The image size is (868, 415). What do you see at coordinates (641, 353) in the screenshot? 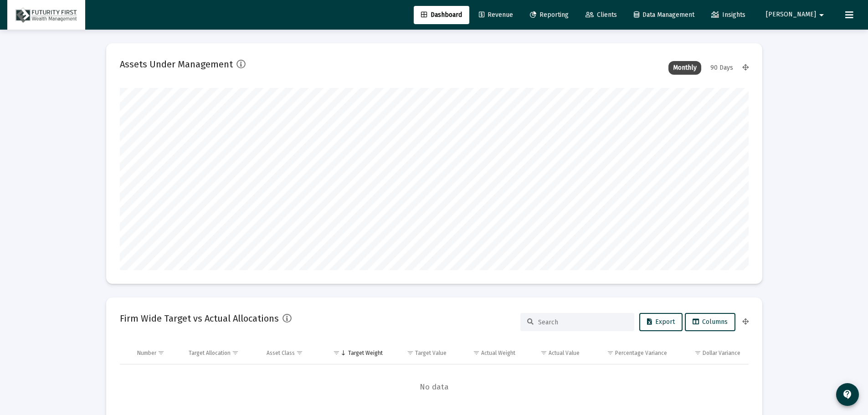
I see `div: Percentage Variance` at bounding box center [641, 353].